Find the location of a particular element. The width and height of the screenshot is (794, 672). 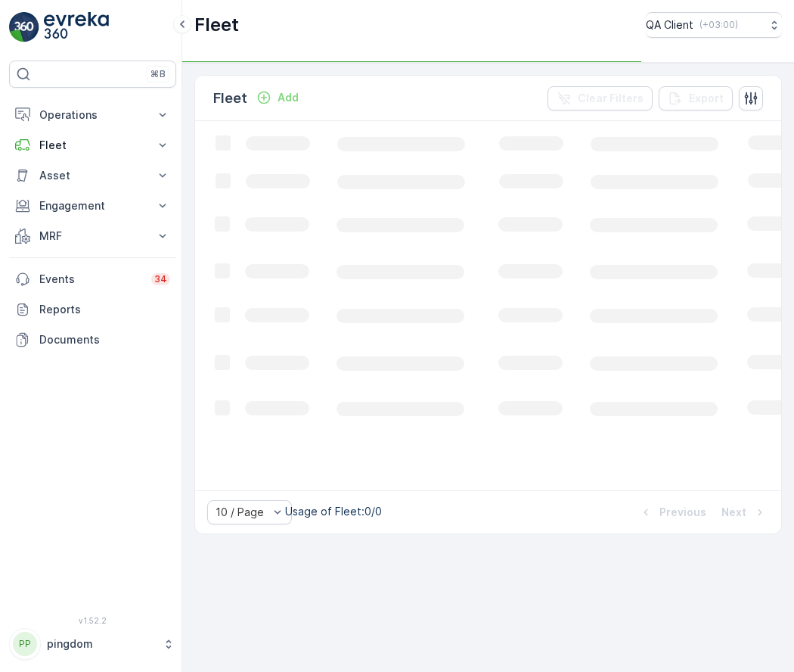

p: ⌘B is located at coordinates (158, 74).